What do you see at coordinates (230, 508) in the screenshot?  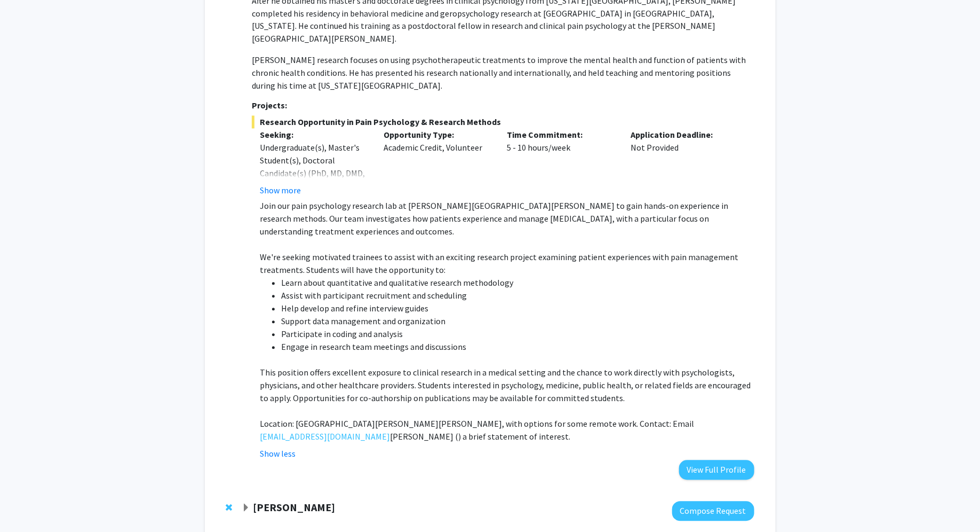 I see `span: Remove Raj Mukherjee from bookmarks` at bounding box center [230, 508].